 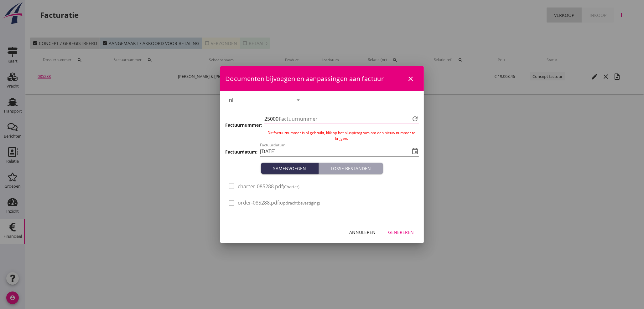 What do you see at coordinates (291, 187) in the screenshot?
I see `small: (Charter)` at bounding box center [291, 187].